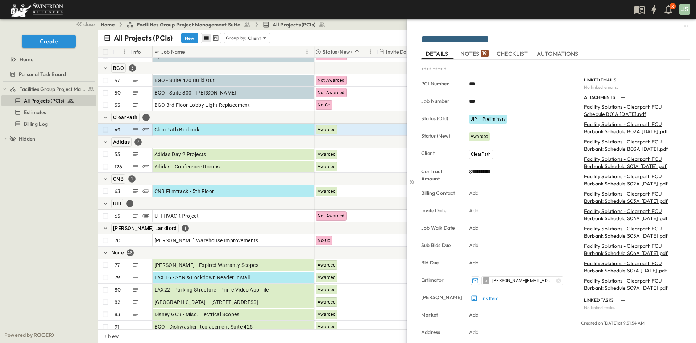 This screenshot has height=343, width=696. I want to click on span: Facilities Group Project Management Suite, so click(188, 25).